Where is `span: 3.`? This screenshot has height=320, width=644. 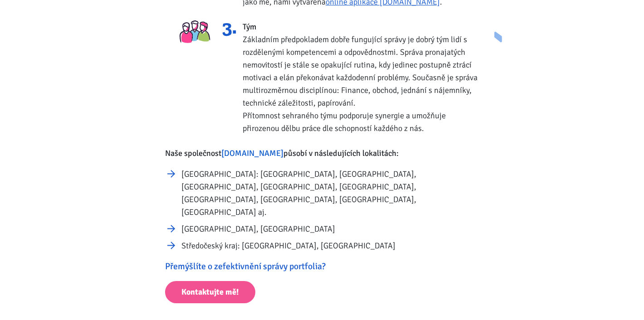
span: 3. is located at coordinates (228, 27).